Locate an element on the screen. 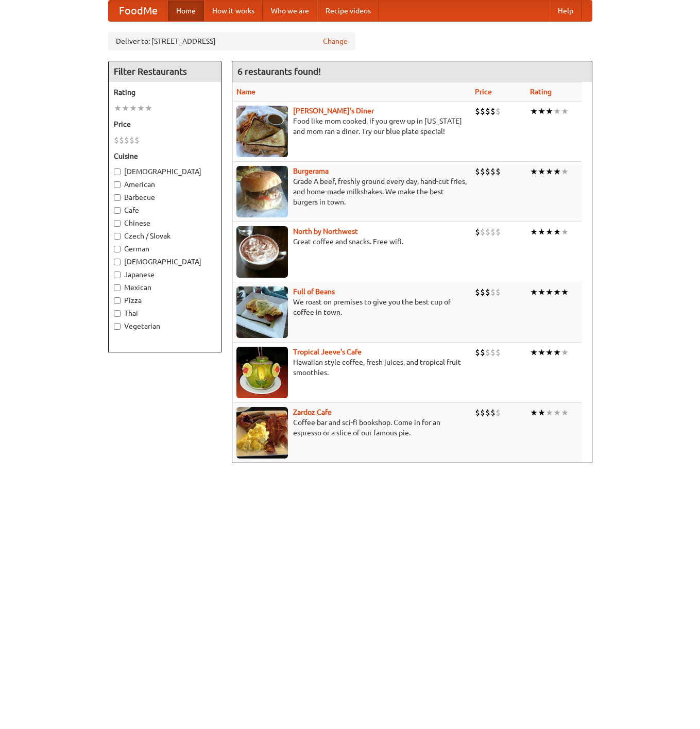 Image resolution: width=700 pixels, height=729 pixels. b: Full of Beans is located at coordinates (314, 292).